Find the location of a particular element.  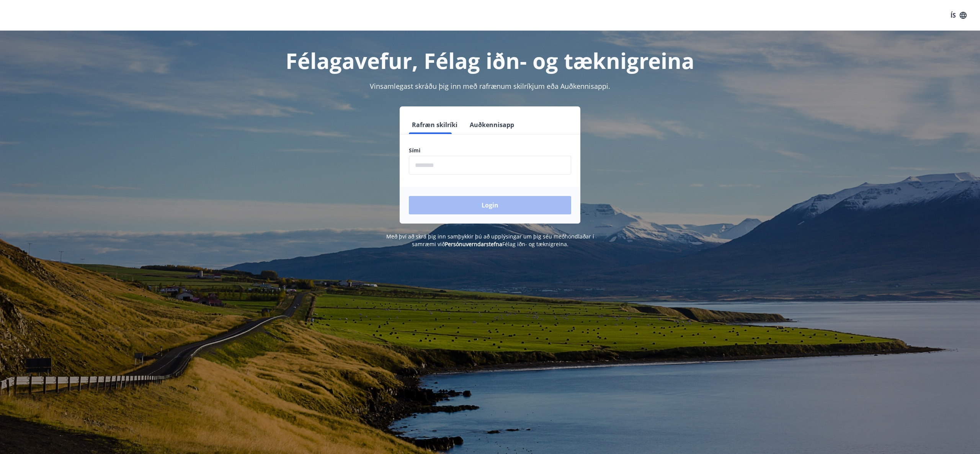

label: Sími is located at coordinates (490, 150).